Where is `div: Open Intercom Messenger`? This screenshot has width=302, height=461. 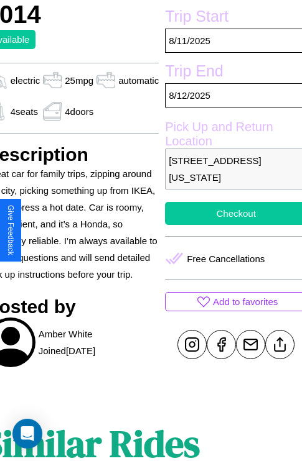 div: Open Intercom Messenger is located at coordinates (27, 434).